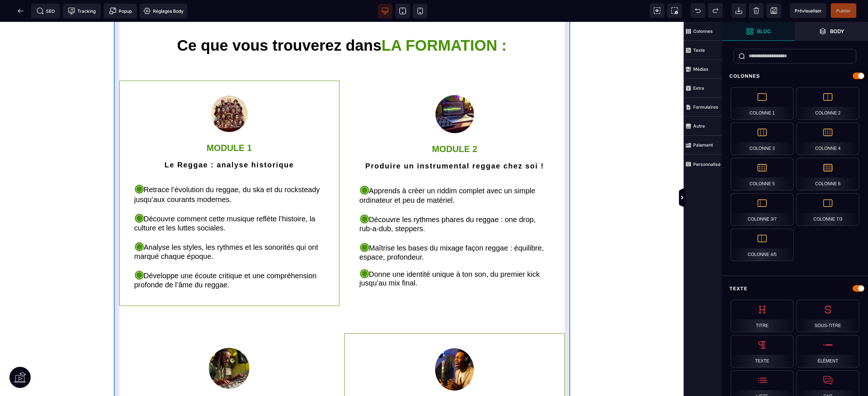 The width and height of the screenshot is (868, 396). What do you see at coordinates (762, 174) in the screenshot?
I see `div: Colonne 5` at bounding box center [762, 174].